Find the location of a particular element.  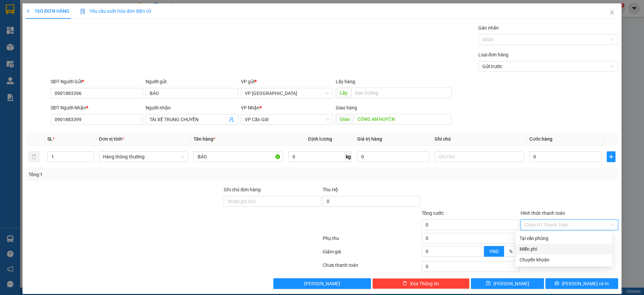

span: Giao hàng is located at coordinates (347, 108).